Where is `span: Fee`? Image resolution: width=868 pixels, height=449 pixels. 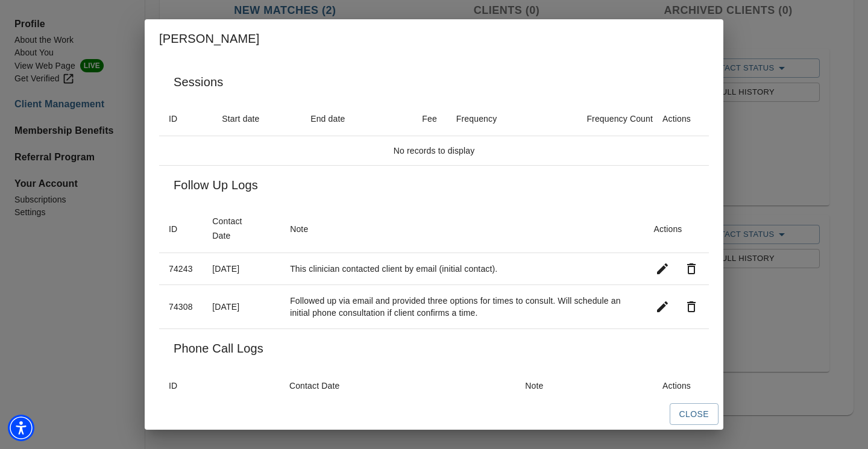
span: Fee is located at coordinates (422, 119).